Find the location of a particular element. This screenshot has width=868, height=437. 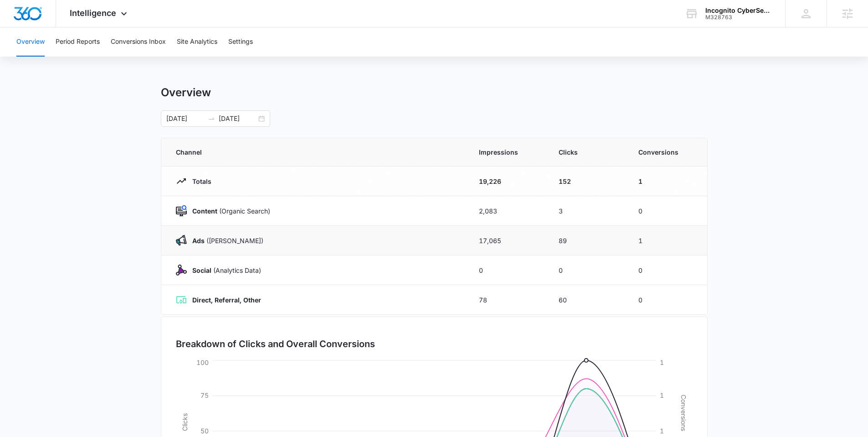

div: account name is located at coordinates (739, 10).